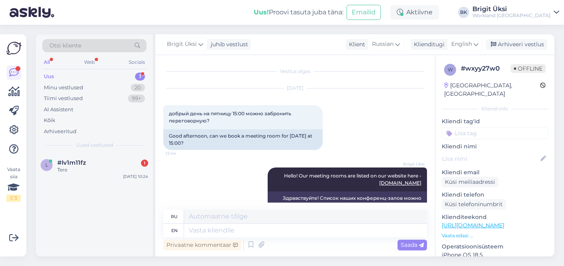 The width and height of the screenshot is (564, 266). What do you see at coordinates (355, 44) in the screenshot?
I see `div: Klient` at bounding box center [355, 44].